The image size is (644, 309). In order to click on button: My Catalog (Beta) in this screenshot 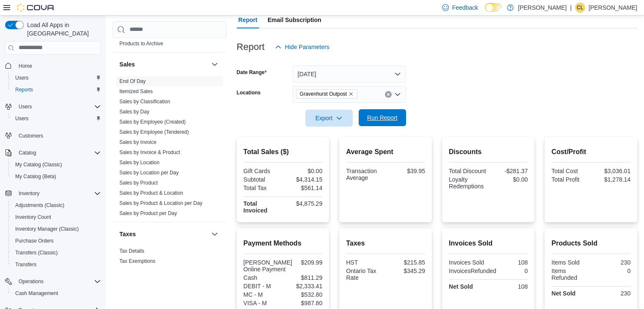, I will do `click(56, 176)`.